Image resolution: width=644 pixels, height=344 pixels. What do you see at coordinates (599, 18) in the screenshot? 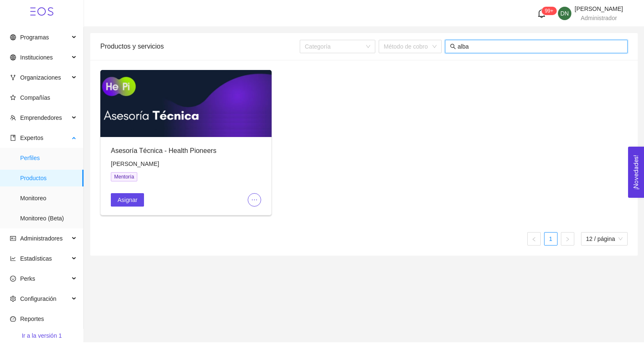
I see `span: Administrador` at bounding box center [599, 18].